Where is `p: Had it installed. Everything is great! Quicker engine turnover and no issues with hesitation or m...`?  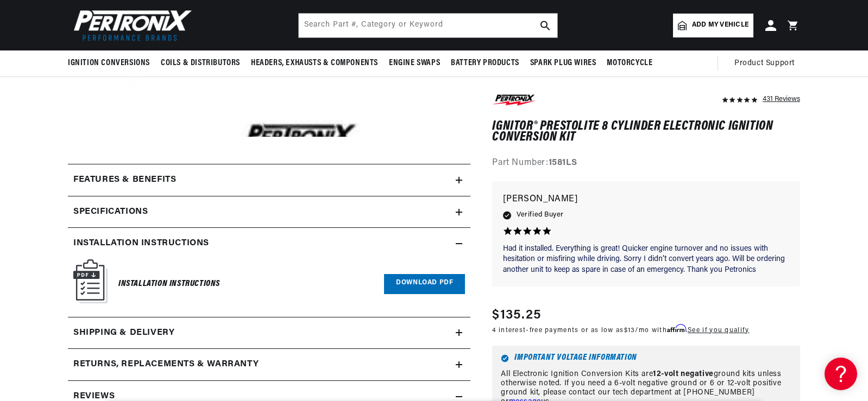
p: Had it installed. Everything is great! Quicker engine turnover and no issues with hesitation or m... is located at coordinates (646, 259).